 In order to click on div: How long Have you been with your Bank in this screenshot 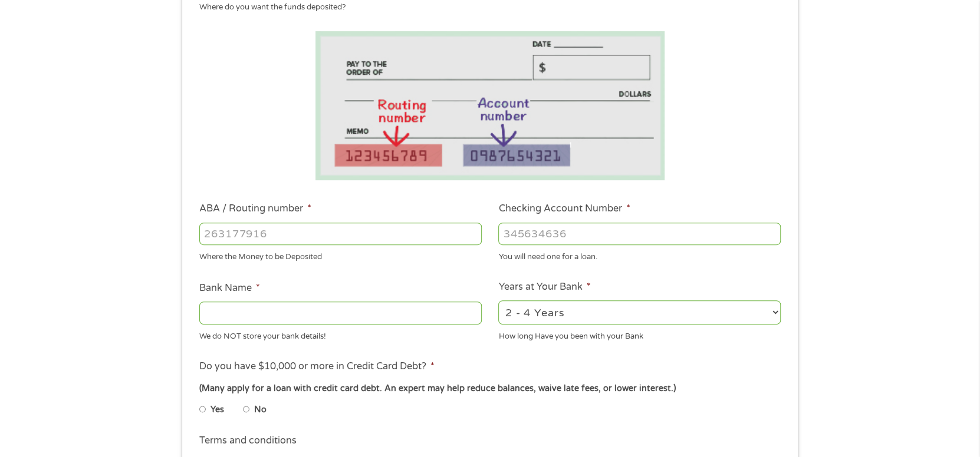, I will do `click(639, 334)`.